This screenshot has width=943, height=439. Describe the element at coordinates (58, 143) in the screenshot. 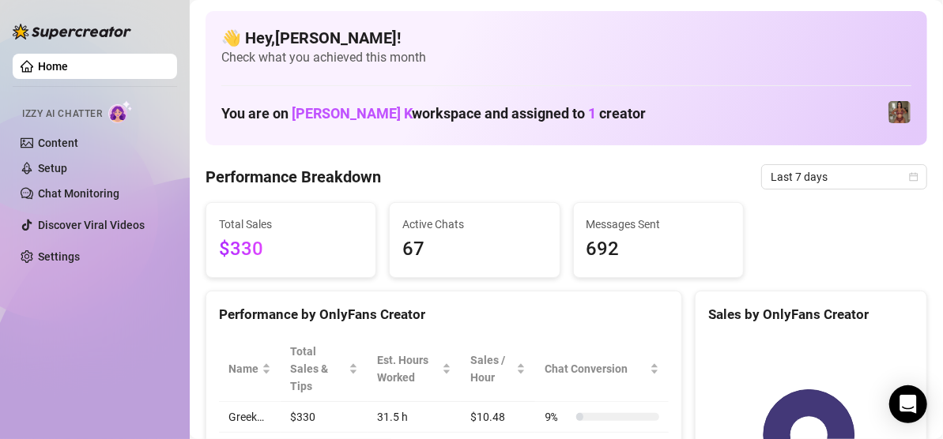

I see `a: Content` at that location.